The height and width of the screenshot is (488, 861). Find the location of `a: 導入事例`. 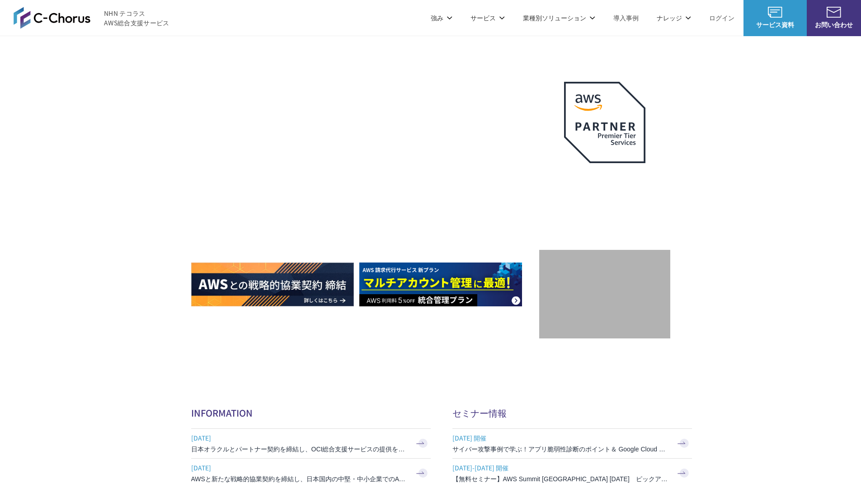

a: 導入事例 is located at coordinates (626, 18).